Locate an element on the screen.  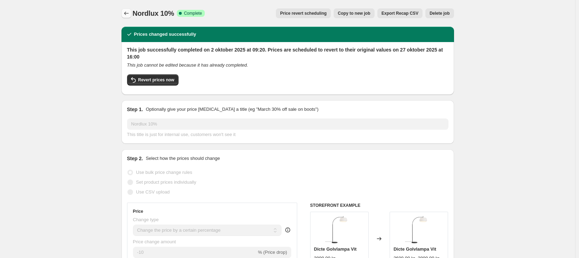
h2: This job successfully completed on 2 oktober 2025 at 09:20. Prices are scheduled to revert to the... is located at coordinates (288, 53).